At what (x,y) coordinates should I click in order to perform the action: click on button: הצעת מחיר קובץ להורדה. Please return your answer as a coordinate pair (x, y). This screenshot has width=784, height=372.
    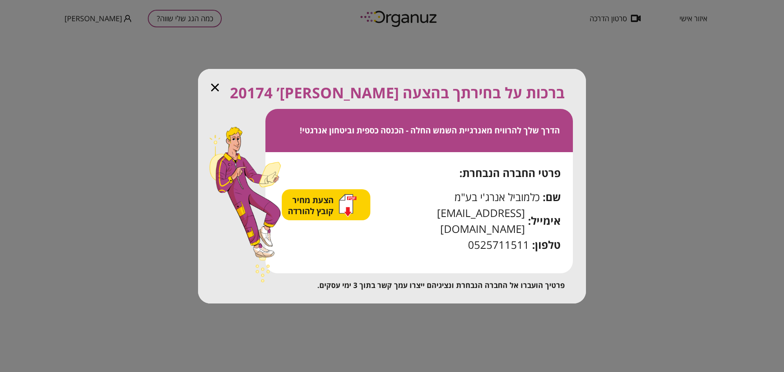
    Looking at the image, I should click on (322, 206).